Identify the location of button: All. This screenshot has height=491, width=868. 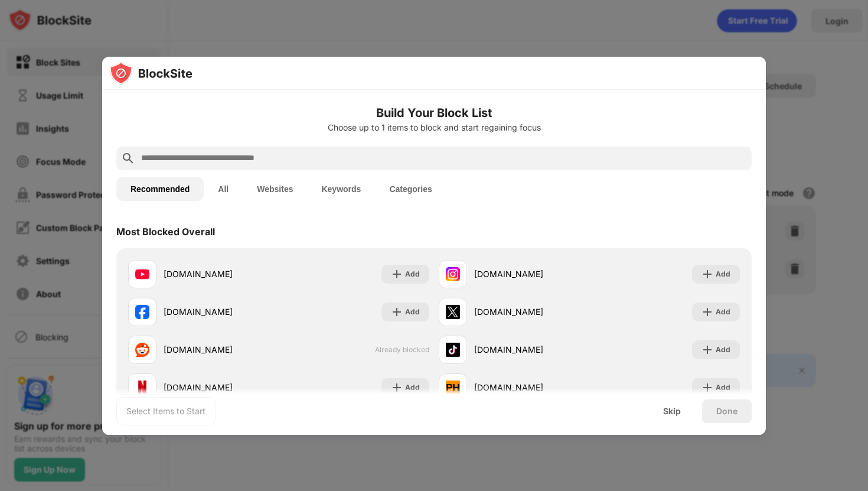
(223, 189).